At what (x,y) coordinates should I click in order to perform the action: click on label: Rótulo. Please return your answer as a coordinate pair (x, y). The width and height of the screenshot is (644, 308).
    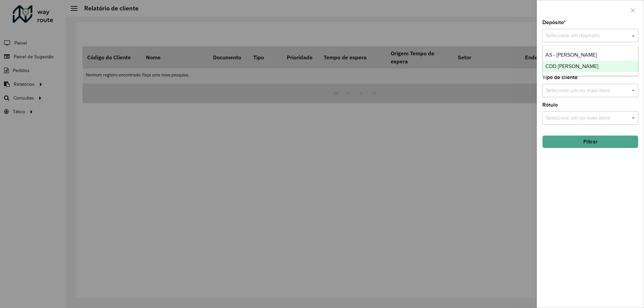
    Looking at the image, I should click on (550, 105).